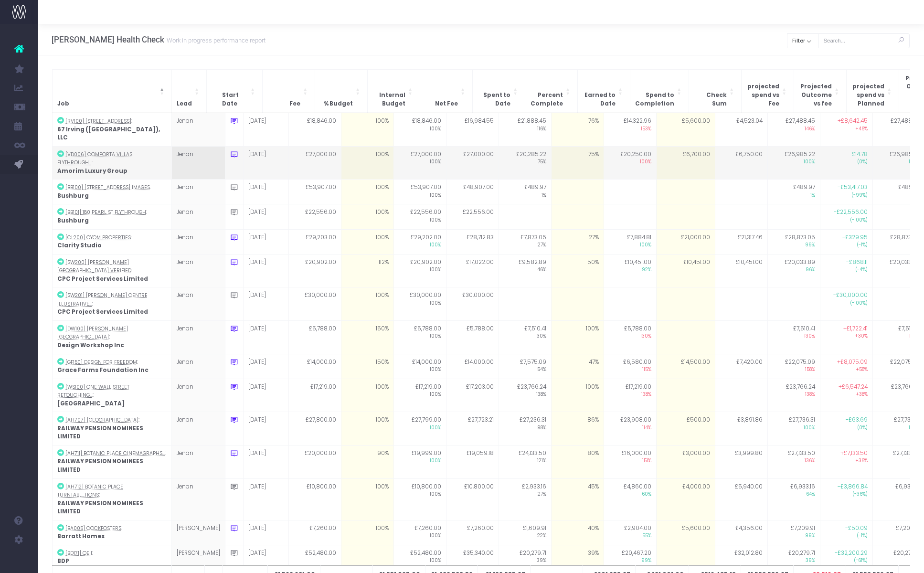 Image resolution: width=924 pixels, height=573 pixels. I want to click on span: 115%, so click(630, 369).